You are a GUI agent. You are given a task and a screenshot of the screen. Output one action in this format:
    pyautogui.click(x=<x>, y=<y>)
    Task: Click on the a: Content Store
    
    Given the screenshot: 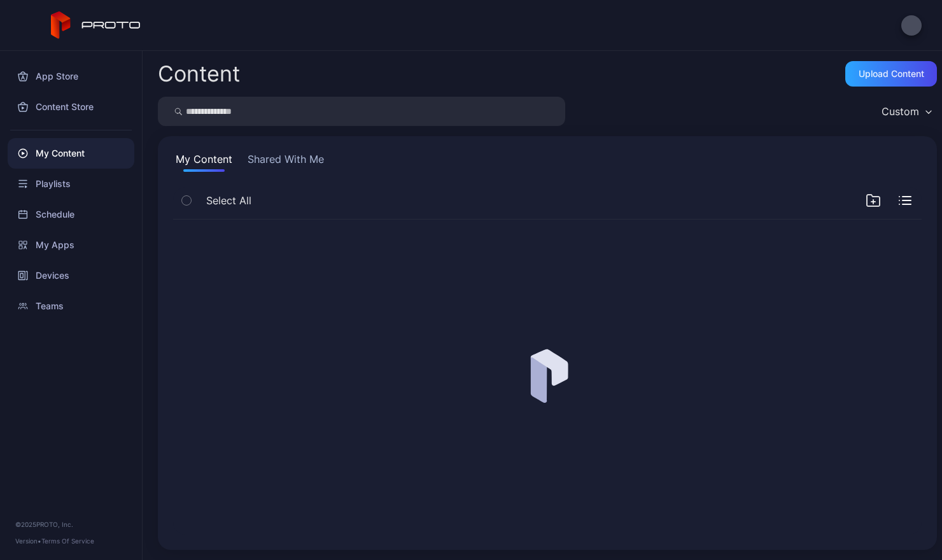 What is the action you would take?
    pyautogui.click(x=70, y=107)
    